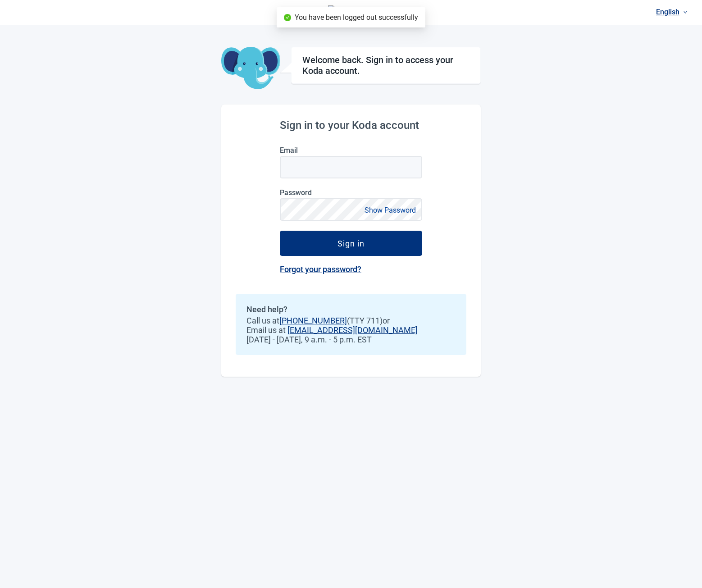  What do you see at coordinates (385, 66) in the screenshot?
I see `h1: Welcome back. Sign in to access your Koda account.` at bounding box center [385, 66].